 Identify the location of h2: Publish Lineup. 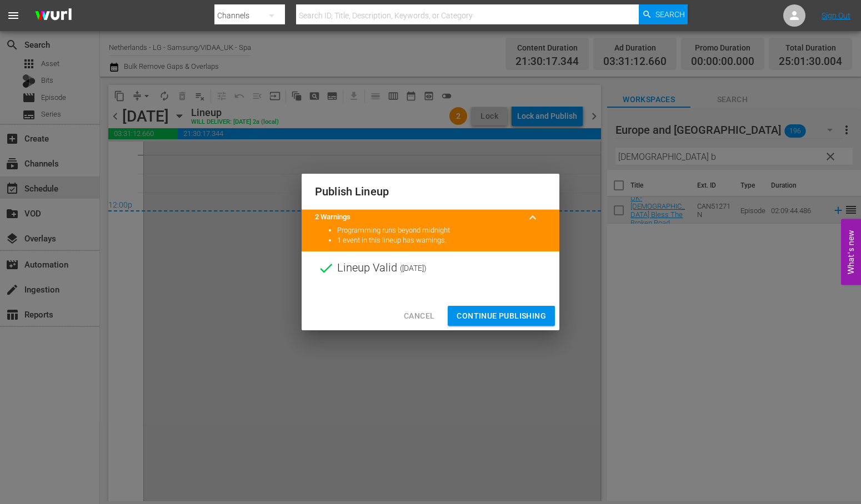
(431, 192).